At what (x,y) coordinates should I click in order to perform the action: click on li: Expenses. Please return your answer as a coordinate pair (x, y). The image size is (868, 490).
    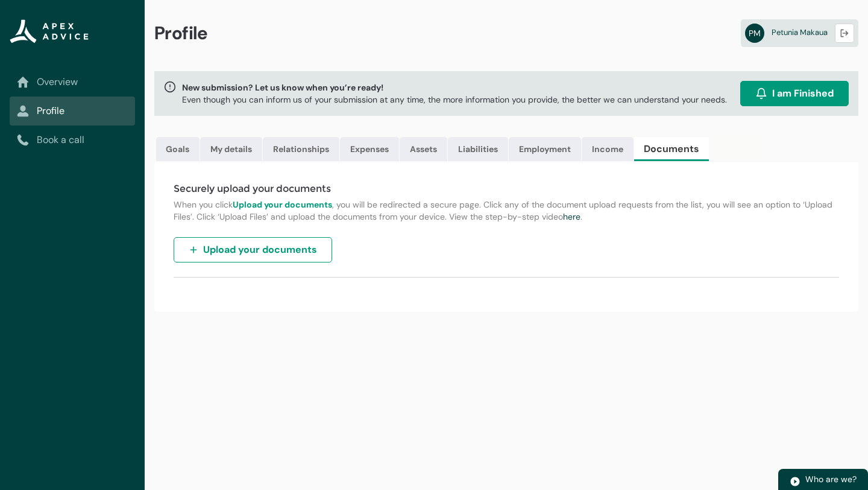
    Looking at the image, I should click on (370, 149).